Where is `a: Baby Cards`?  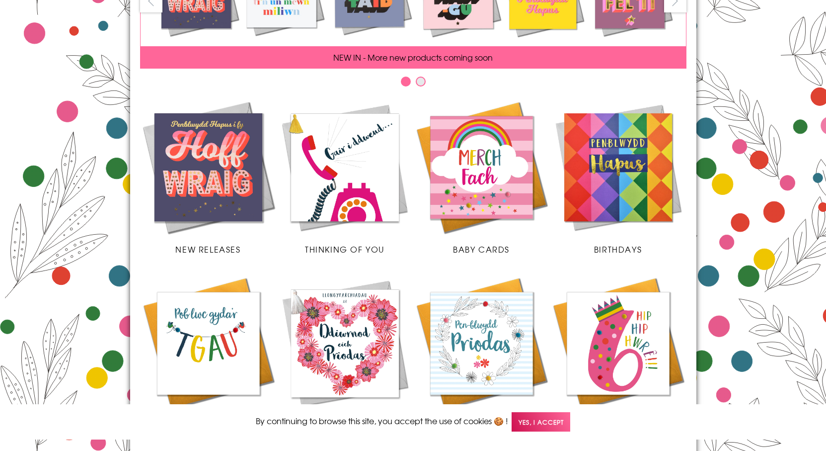 a: Baby Cards is located at coordinates (481, 177).